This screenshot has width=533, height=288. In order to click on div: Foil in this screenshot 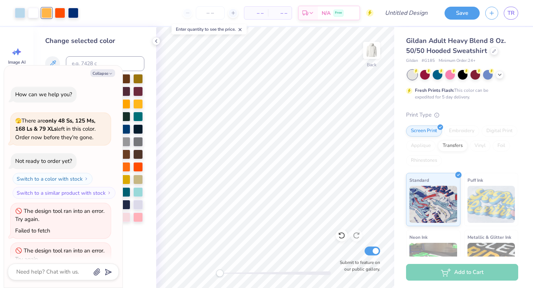, I will do `click(501, 146)`.